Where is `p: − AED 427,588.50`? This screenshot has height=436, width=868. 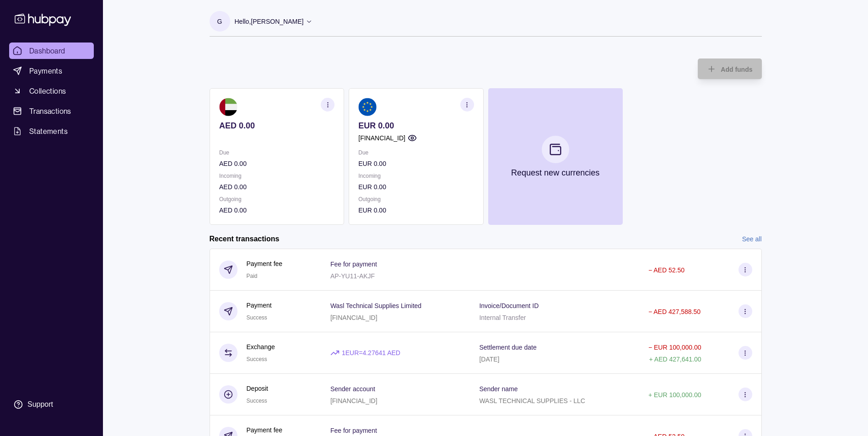
p: − AED 427,588.50 is located at coordinates (674, 312).